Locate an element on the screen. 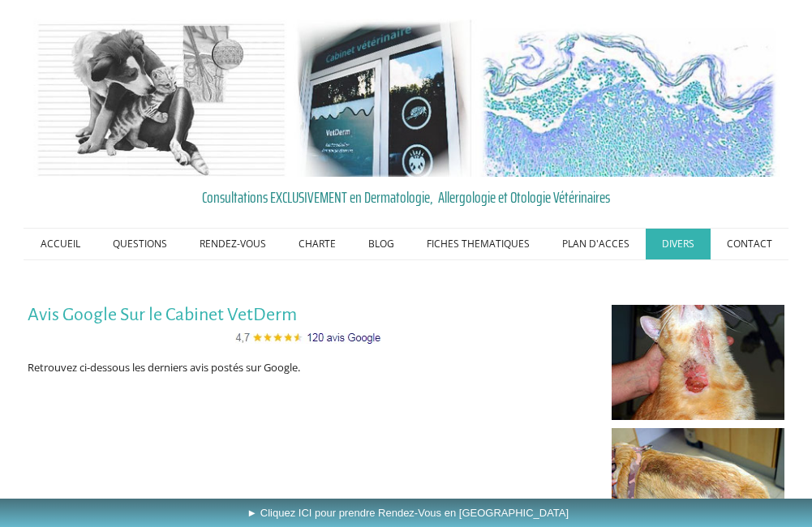  a: BLOG is located at coordinates (381, 244).